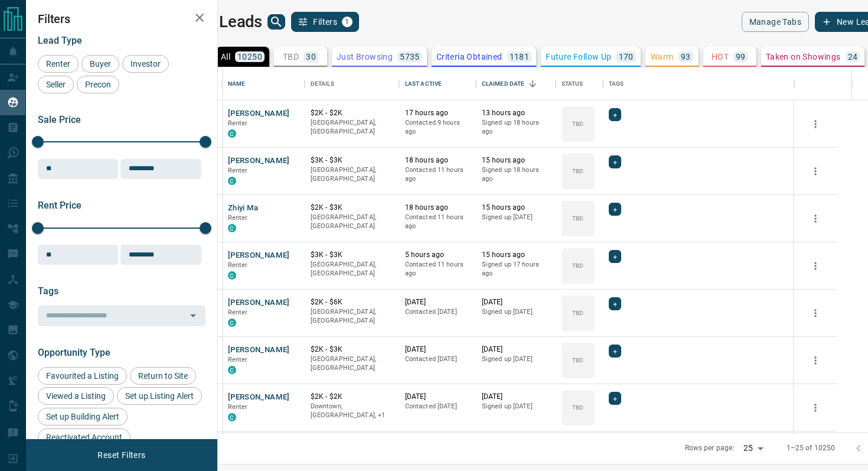  I want to click on p: 99, so click(741, 57).